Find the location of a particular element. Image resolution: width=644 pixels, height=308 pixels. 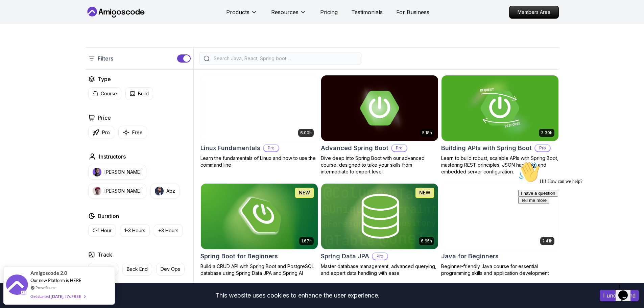

button: 0-1 Hour is located at coordinates (102, 231).